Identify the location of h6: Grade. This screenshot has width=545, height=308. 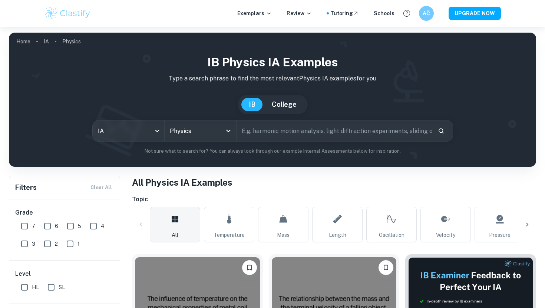
(65, 213).